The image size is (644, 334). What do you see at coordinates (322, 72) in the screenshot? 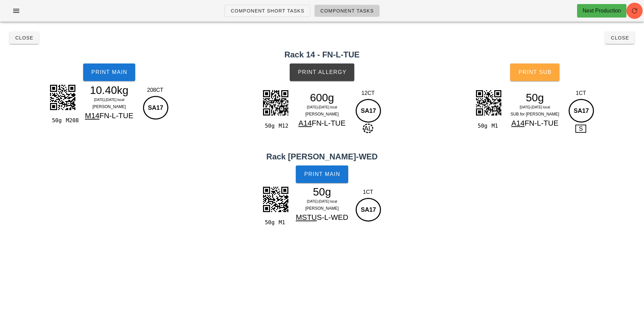
I see `span: Print Allergy` at bounding box center [322, 72].